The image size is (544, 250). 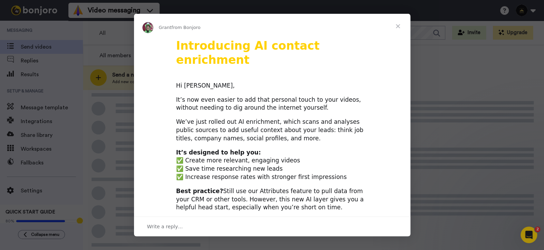 I want to click on span: Close, so click(x=398, y=26).